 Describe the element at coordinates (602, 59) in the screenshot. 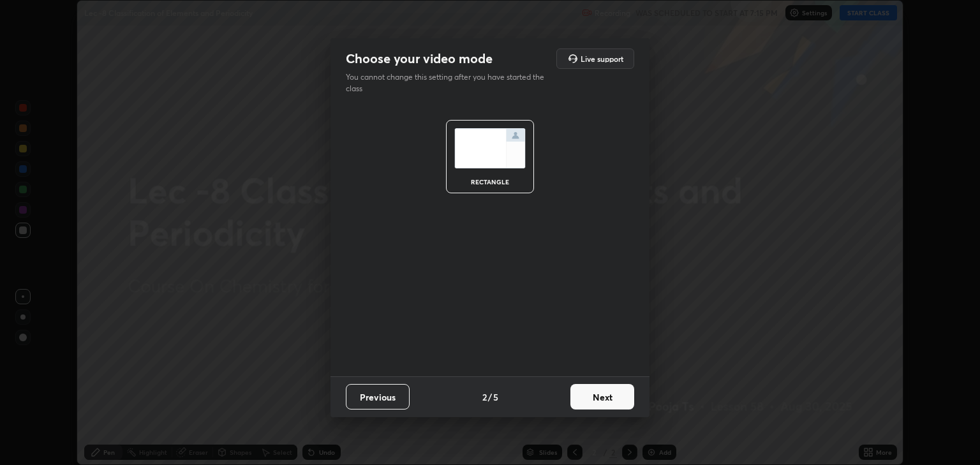

I see `h5: Live support` at that location.